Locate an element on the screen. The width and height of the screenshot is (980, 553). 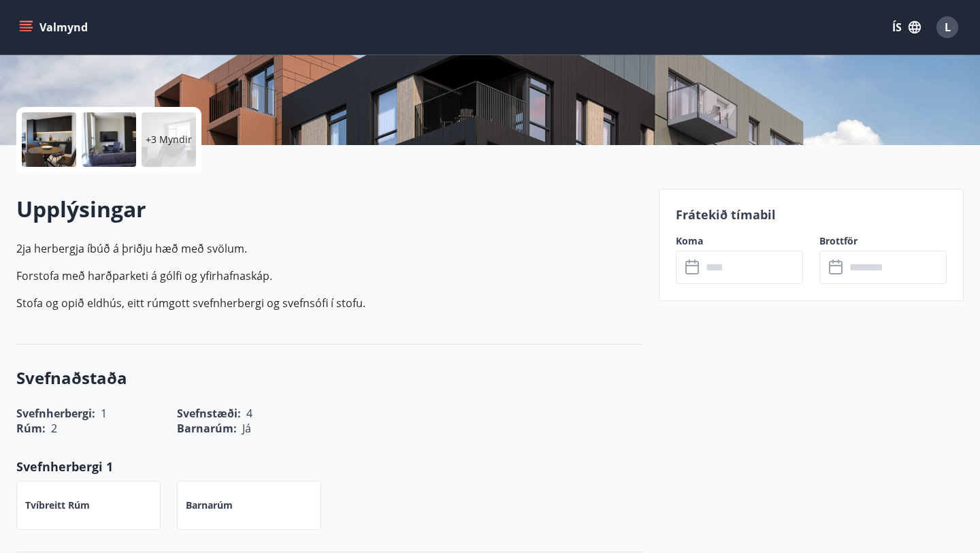
p: Barnarúm is located at coordinates (209, 505).